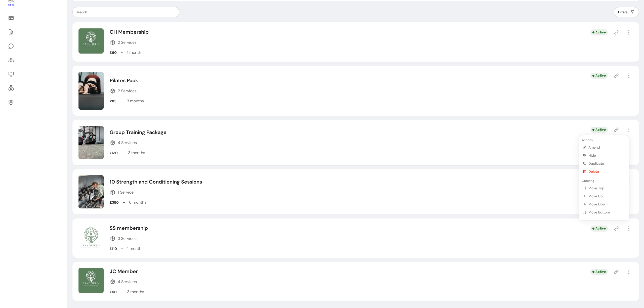  I want to click on span: Move Bottom, so click(607, 212).